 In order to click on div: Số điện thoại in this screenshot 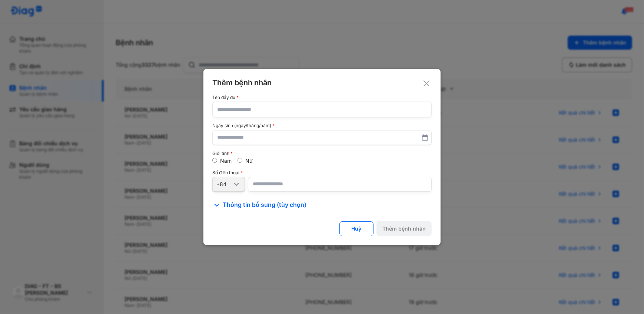, I will do `click(322, 172)`.